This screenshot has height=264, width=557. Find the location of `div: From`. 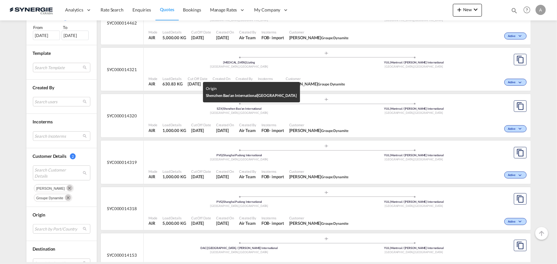

div: From is located at coordinates (47, 27).